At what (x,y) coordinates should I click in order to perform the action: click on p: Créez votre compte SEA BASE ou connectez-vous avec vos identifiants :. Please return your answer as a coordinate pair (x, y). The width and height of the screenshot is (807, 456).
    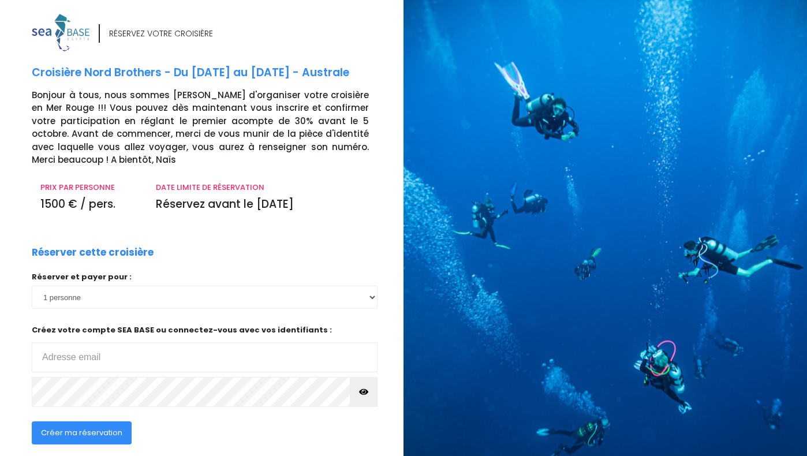
    Looking at the image, I should click on (204, 348).